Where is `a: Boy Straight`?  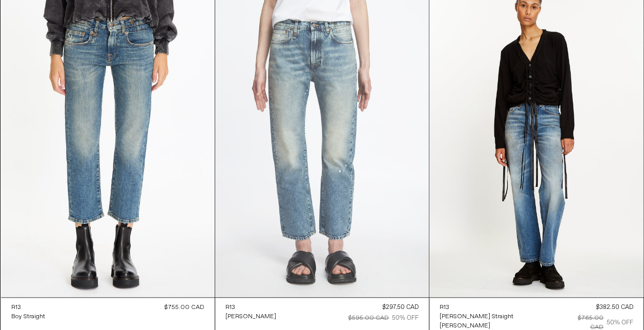
a: Boy Straight is located at coordinates (28, 316).